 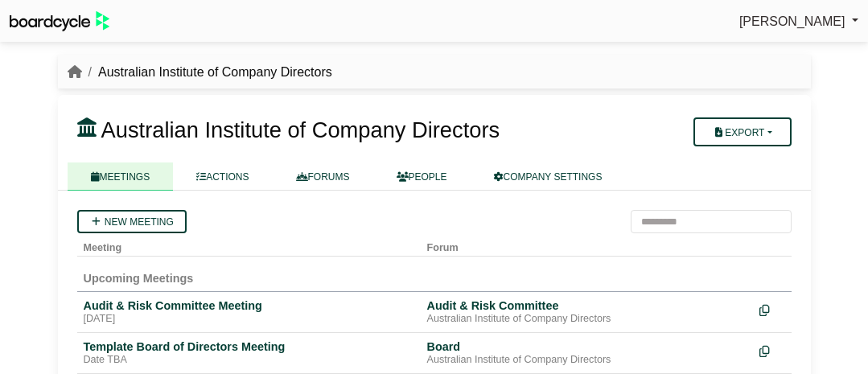 What do you see at coordinates (586, 305) in the screenshot?
I see `div: Audit & Risk Committee` at bounding box center [586, 305].